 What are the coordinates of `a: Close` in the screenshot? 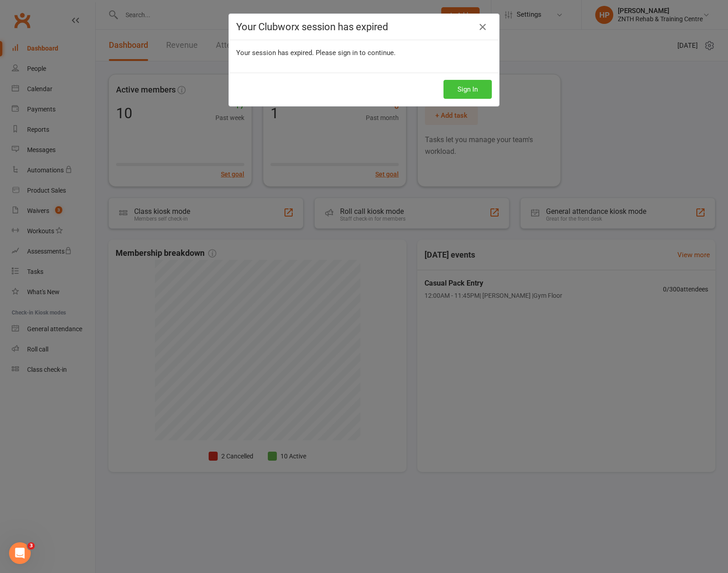 It's located at (483, 27).